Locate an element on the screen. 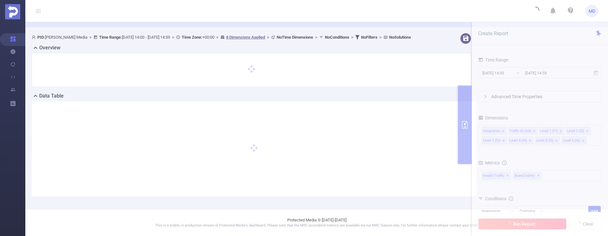 This screenshot has height=236, width=608. b: No Solutions is located at coordinates (400, 37).